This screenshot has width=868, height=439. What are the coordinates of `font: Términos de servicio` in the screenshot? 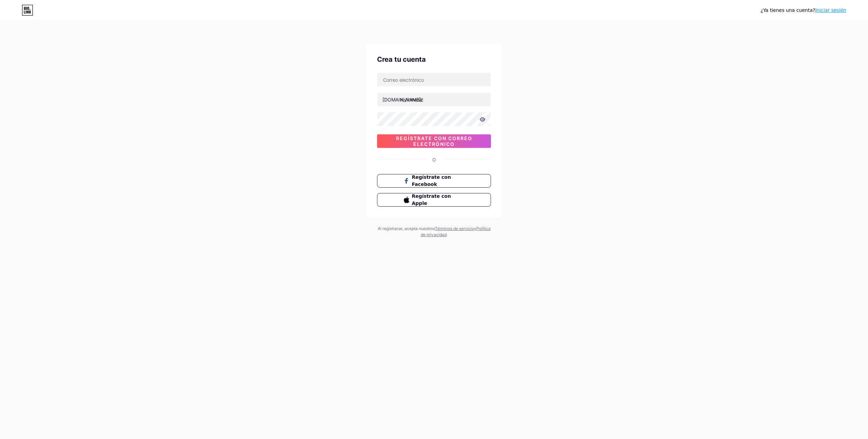 It's located at (454, 228).